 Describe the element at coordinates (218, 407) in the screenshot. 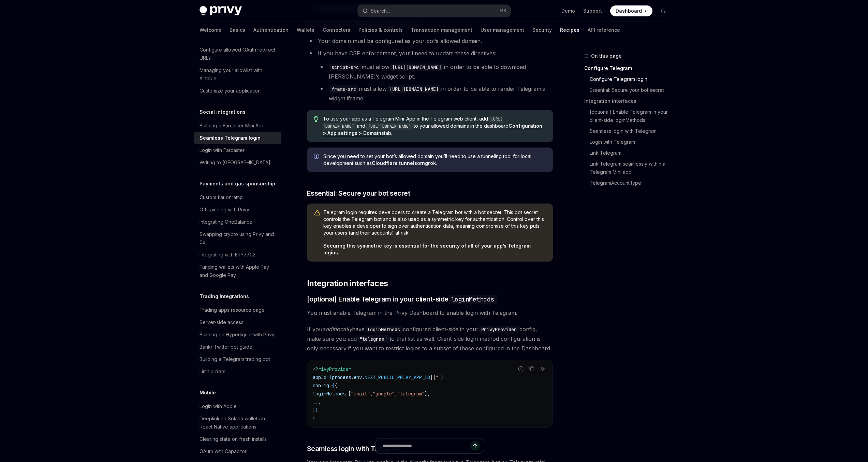

I see `div: Login with Apple` at that location.